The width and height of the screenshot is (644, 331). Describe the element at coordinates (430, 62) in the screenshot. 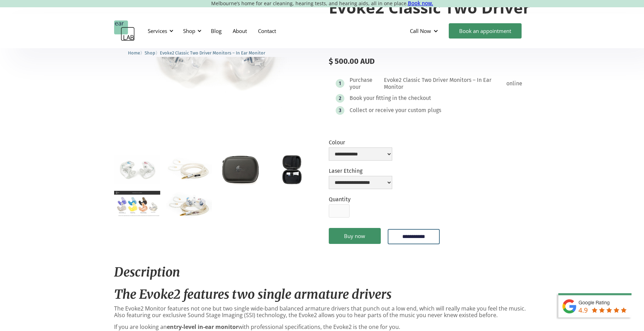

I see `div: $ 500.00 AUD` at that location.